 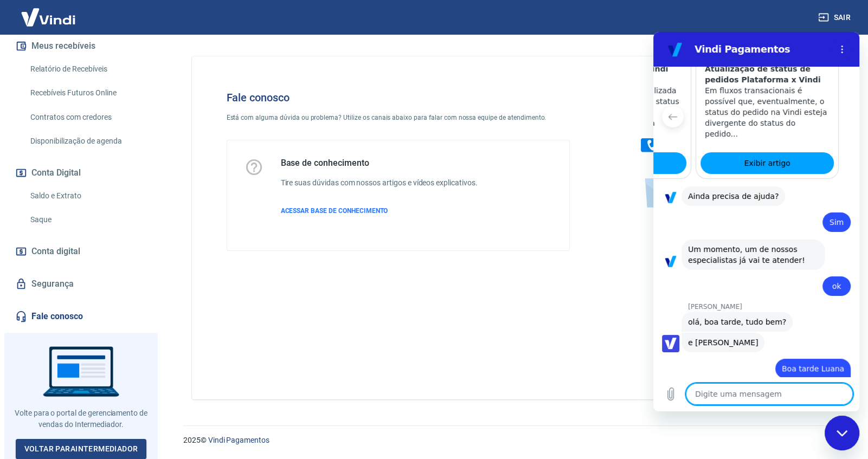 What do you see at coordinates (836, 18) in the screenshot?
I see `button: Sair` at bounding box center [836, 18].